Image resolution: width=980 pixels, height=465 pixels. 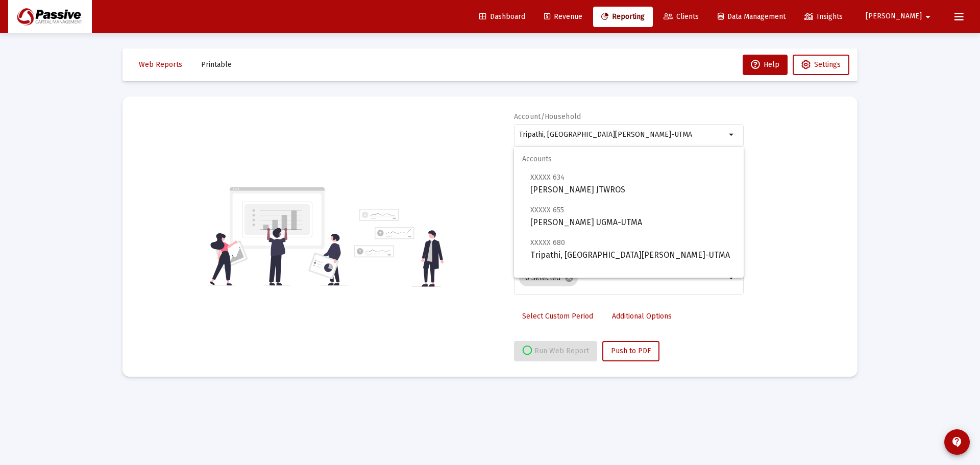 What do you see at coordinates (563, 17) in the screenshot?
I see `a: Revenue` at bounding box center [563, 17].